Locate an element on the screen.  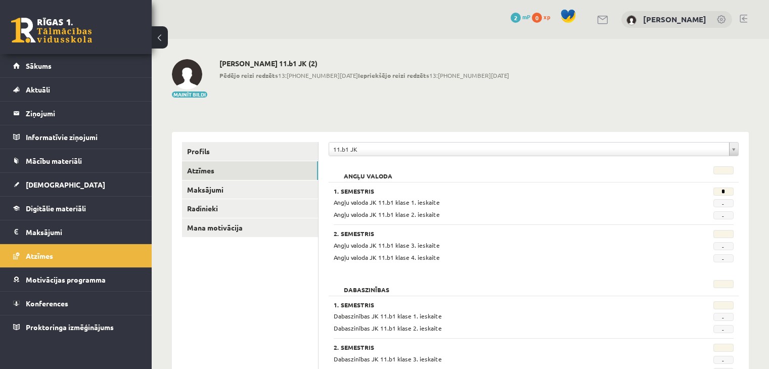
a: Digitālie materiāli is located at coordinates (76, 208).